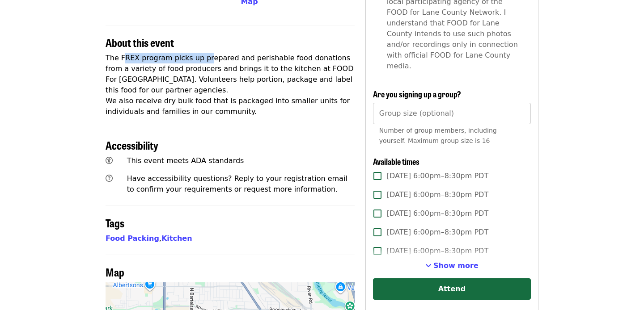 This screenshot has height=310, width=644. What do you see at coordinates (176, 238) in the screenshot?
I see `a: Kitchen` at bounding box center [176, 238].